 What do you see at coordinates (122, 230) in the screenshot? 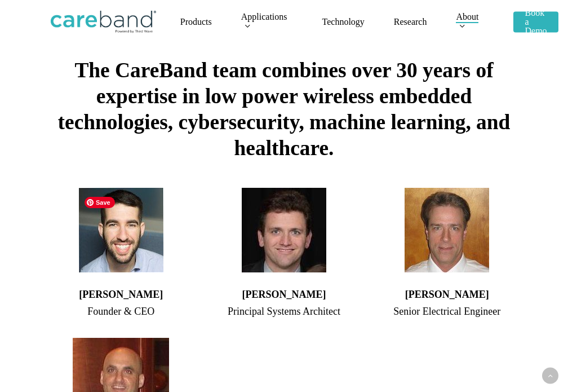
I see `img: Adam Sobol` at bounding box center [122, 230].